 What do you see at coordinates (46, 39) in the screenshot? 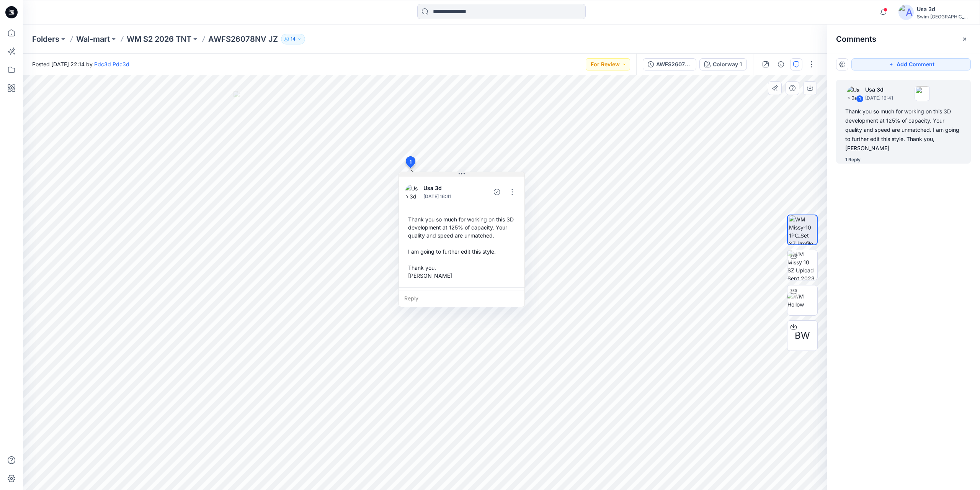
I see `p: Folders` at bounding box center [46, 39].